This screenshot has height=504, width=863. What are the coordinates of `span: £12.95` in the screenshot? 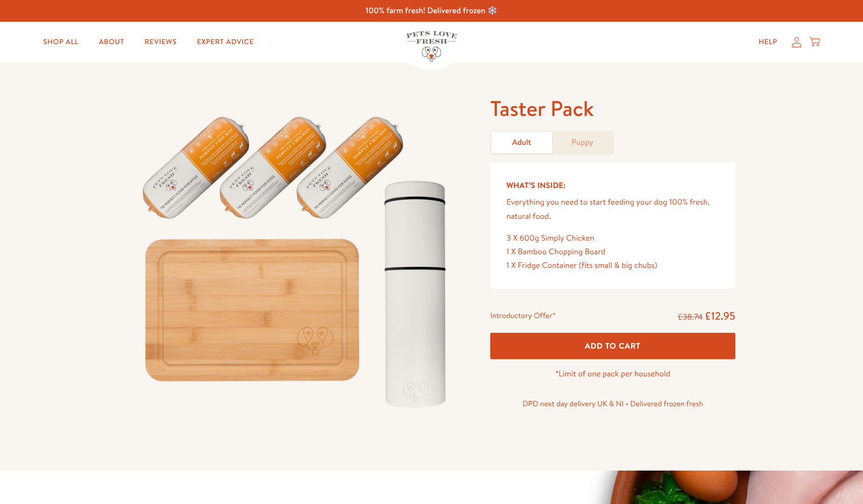 It's located at (720, 315).